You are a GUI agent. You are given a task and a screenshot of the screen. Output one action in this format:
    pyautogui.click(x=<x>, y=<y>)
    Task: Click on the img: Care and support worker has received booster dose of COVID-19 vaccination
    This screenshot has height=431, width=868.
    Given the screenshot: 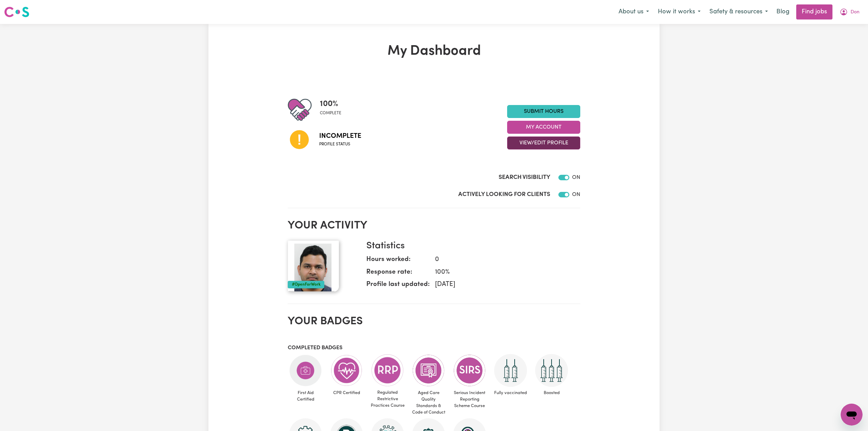 What is the action you would take?
    pyautogui.click(x=552, y=370)
    